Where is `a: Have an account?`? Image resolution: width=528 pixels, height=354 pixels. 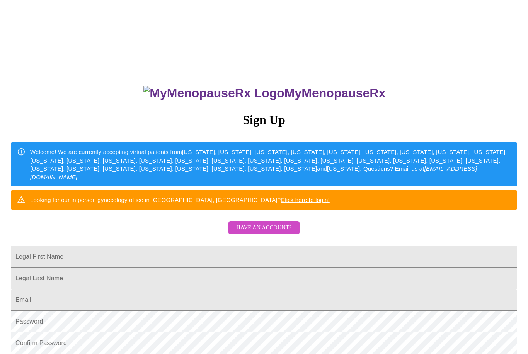 a: Have an account? is located at coordinates (263, 233).